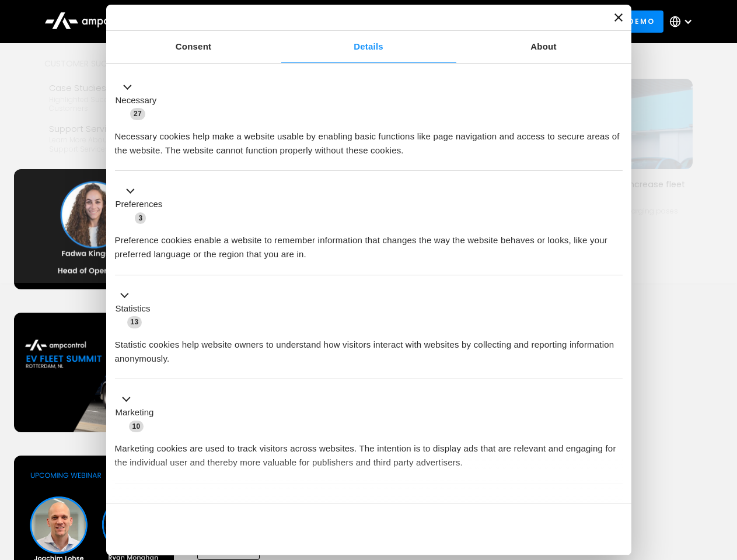 This screenshot has height=560, width=737. I want to click on button: Marketing (10), so click(138, 413).